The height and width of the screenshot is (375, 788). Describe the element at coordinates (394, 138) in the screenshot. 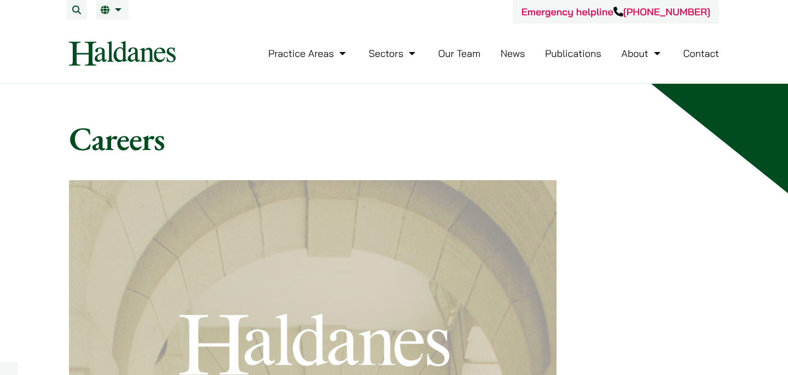

I see `h1: Careers` at that location.